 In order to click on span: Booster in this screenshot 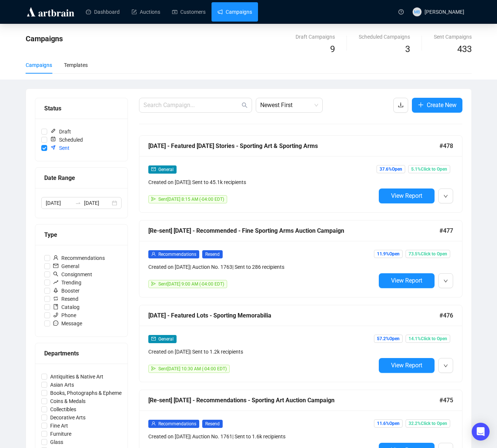, I will do `click(66, 291)`.